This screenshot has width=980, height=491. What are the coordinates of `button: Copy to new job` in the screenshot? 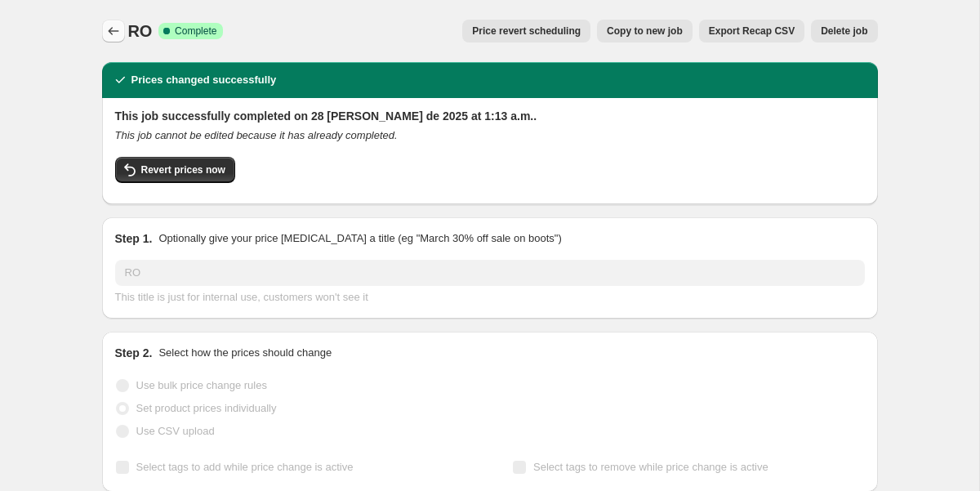 It's located at (644, 31).